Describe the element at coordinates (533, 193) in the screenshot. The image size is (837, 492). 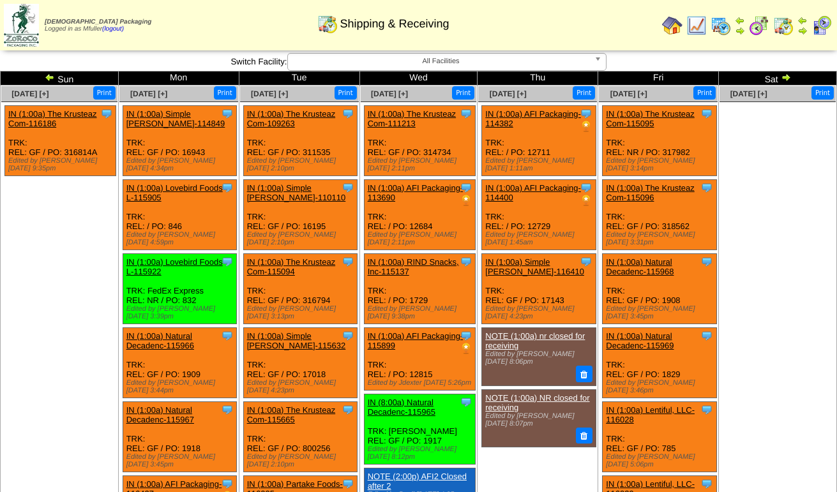
I see `a: IN (1:00a) AFI Packaging-114400` at that location.